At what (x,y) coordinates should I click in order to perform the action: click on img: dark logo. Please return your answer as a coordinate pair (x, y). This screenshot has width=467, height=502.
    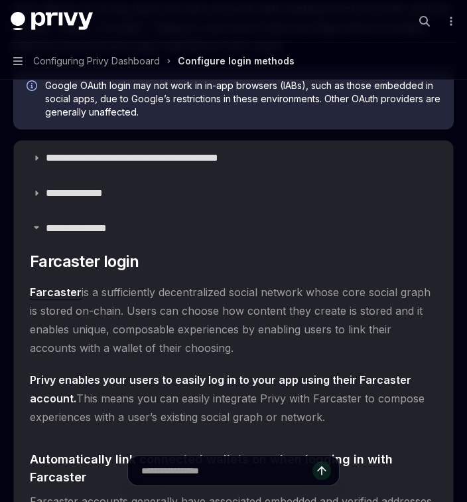
    Looking at the image, I should click on (52, 21).